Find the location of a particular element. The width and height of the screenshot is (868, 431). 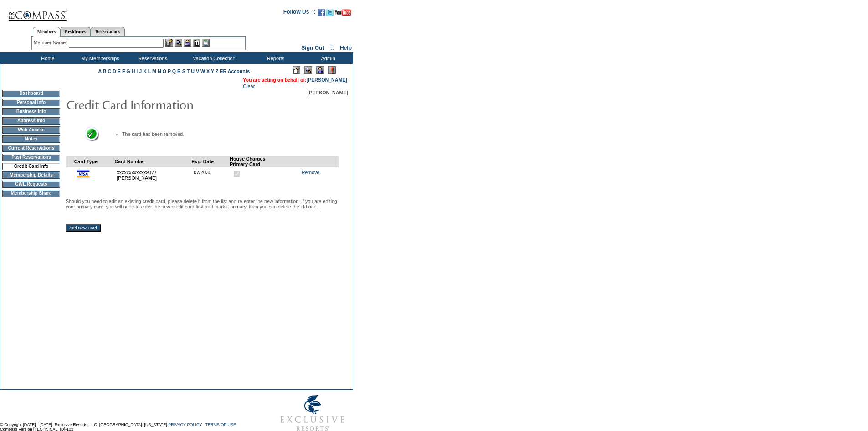

a: K is located at coordinates (145, 71).